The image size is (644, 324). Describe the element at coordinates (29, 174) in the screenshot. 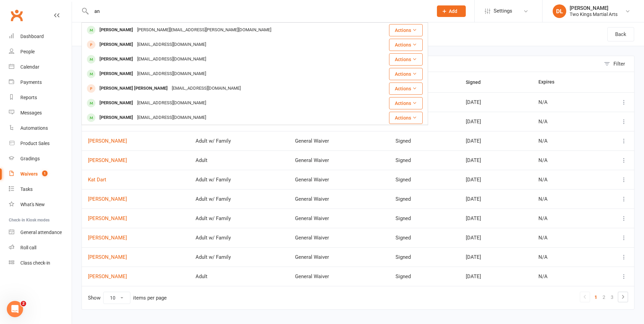

I see `div: Waivers` at that location.